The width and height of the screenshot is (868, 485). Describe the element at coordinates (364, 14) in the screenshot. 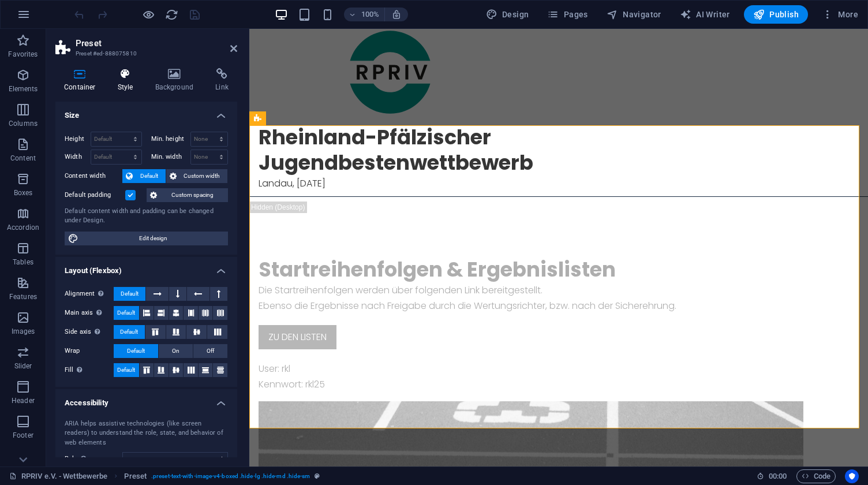

I see `button: 100%` at that location.